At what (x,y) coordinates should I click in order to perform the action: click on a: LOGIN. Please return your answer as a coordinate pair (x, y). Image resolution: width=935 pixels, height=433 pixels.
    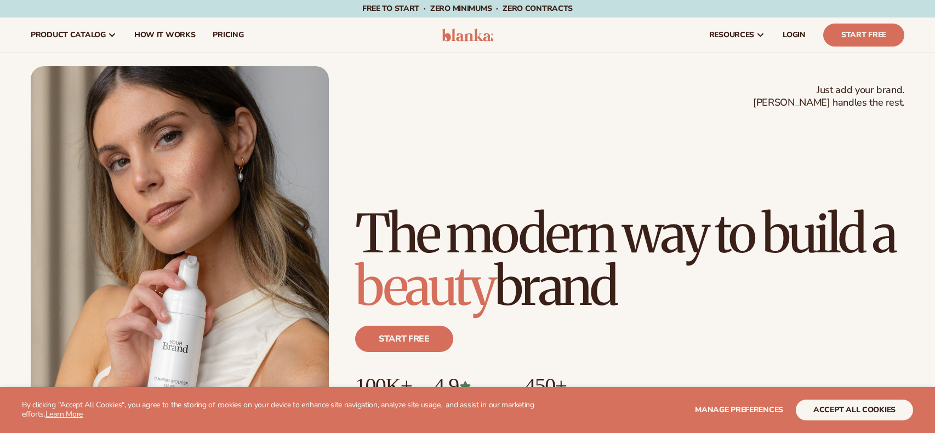
    Looking at the image, I should click on (794, 35).